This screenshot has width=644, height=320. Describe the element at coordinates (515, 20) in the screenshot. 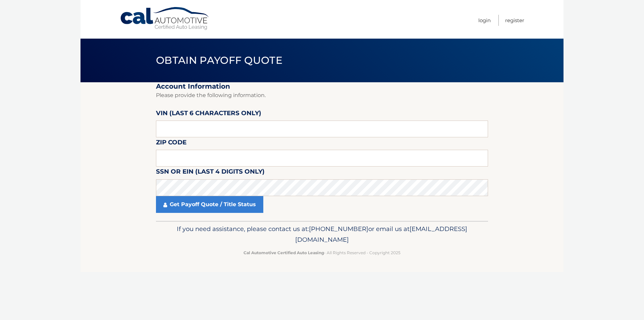

I see `a: Register` at that location.